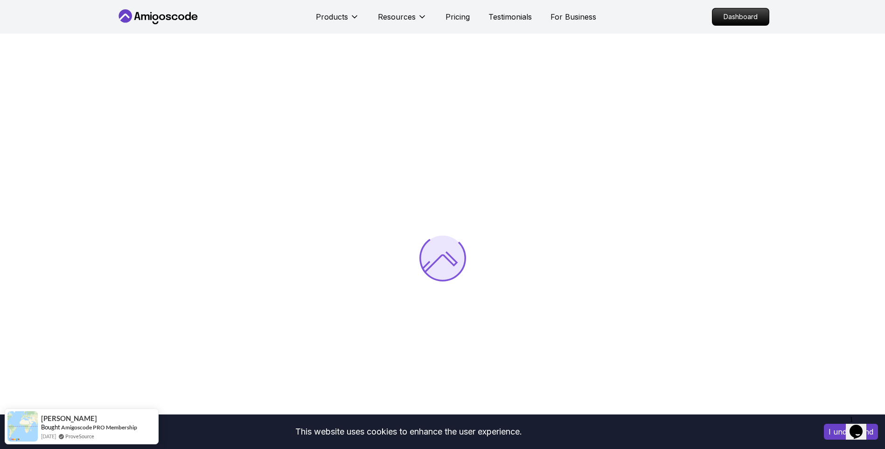 Image resolution: width=885 pixels, height=449 pixels. Describe the element at coordinates (396, 17) in the screenshot. I see `p: Resources` at that location.